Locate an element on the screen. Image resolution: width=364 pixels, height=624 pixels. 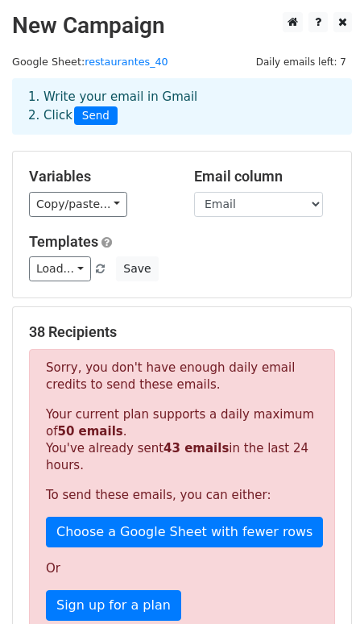
h5: Variables is located at coordinates (99, 176).